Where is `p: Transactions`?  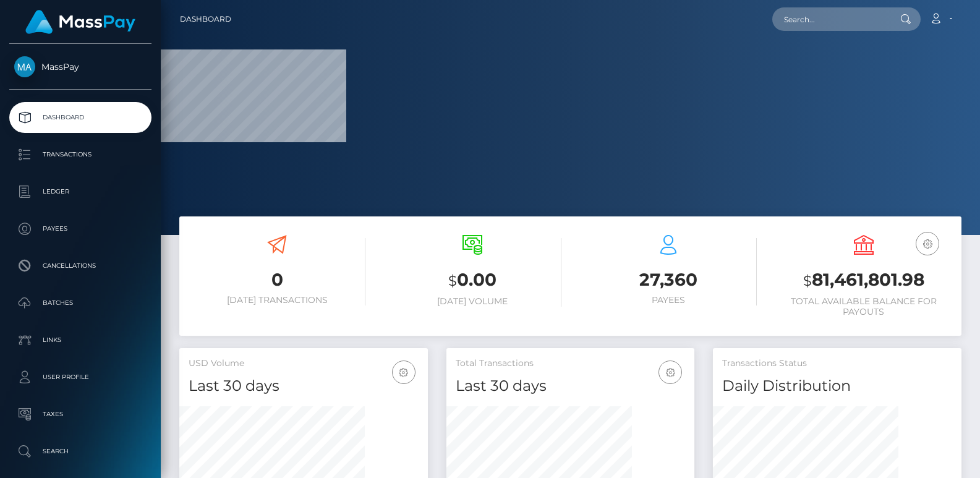
p: Transactions is located at coordinates (80, 155).